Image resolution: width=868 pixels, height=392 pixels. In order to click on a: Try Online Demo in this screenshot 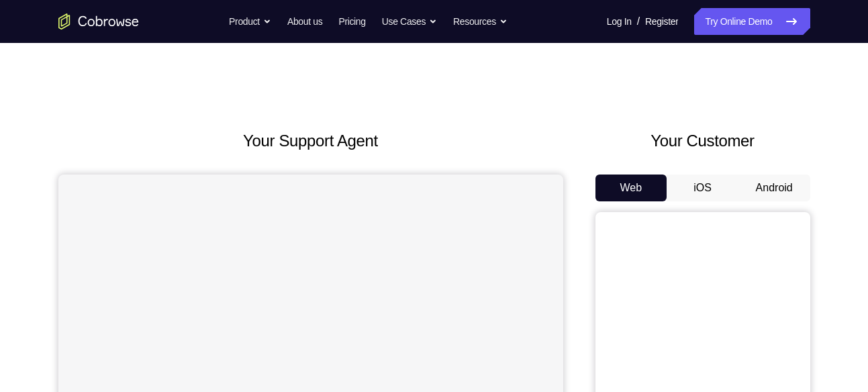, I will do `click(752, 22)`.